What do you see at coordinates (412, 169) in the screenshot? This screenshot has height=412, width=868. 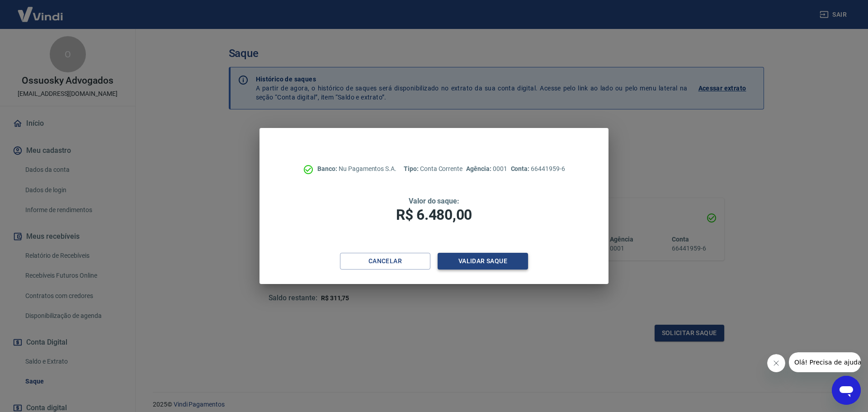 I see `span: Tipo:` at bounding box center [412, 169].